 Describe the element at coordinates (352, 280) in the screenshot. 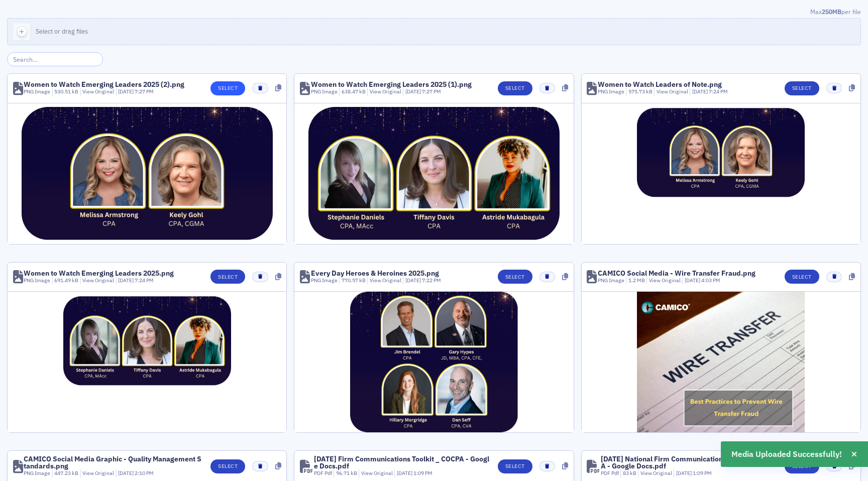

I see `div: 770.57 kB` at that location.